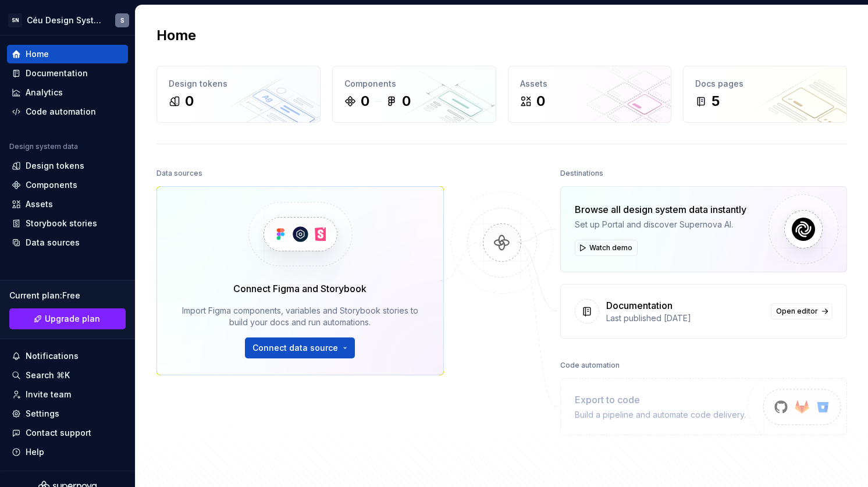 The height and width of the screenshot is (487, 868). What do you see at coordinates (64, 20) in the screenshot?
I see `div: Céu Design System` at bounding box center [64, 20].